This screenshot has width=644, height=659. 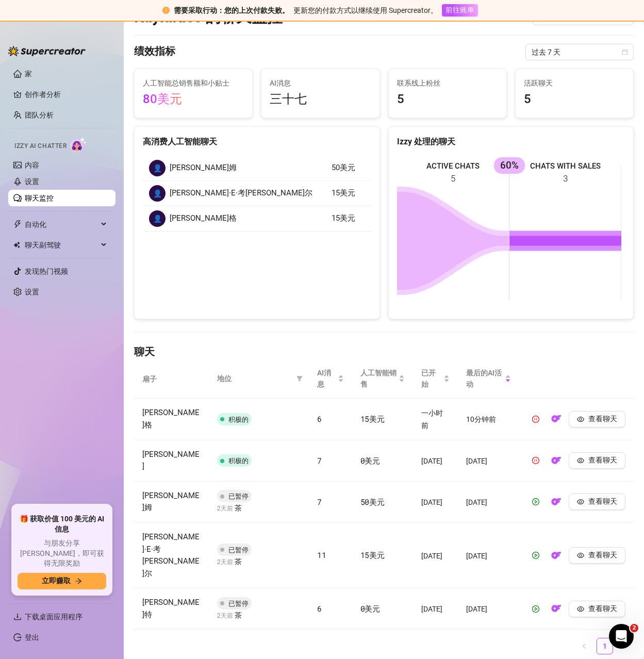 I want to click on span: 筛选, so click(x=299, y=378).